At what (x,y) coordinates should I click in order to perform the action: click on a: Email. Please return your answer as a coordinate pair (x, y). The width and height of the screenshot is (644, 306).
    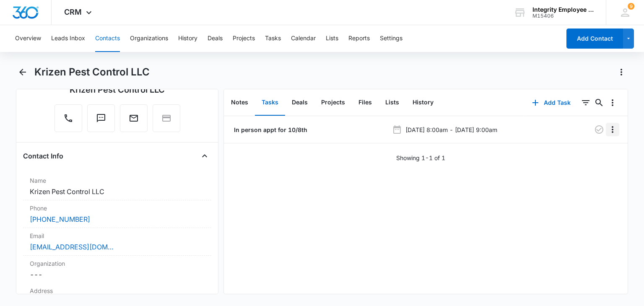
    Looking at the image, I should click on (134, 121).